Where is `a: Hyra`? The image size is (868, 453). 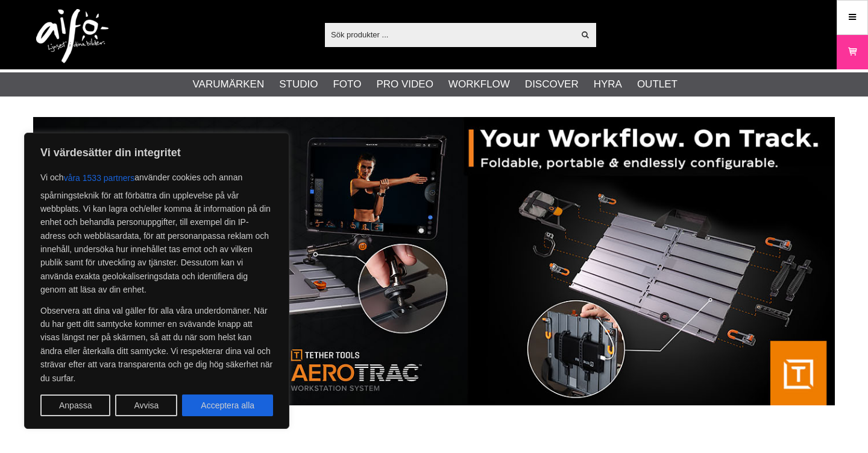 a: Hyra is located at coordinates (608, 84).